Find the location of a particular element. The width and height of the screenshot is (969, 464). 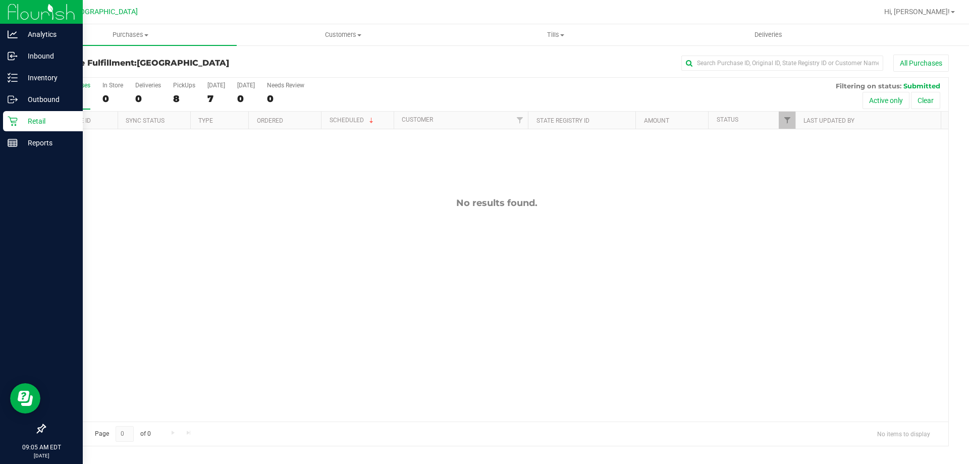

p: Analytics is located at coordinates (48, 34).